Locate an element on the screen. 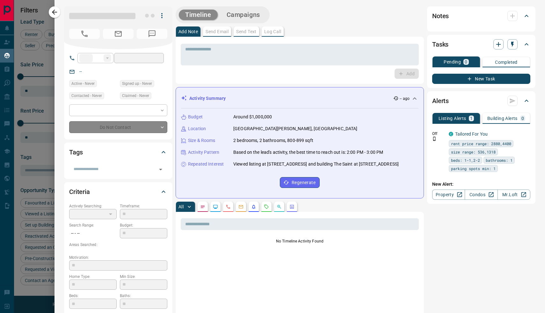  p: Off is located at coordinates (439, 134).